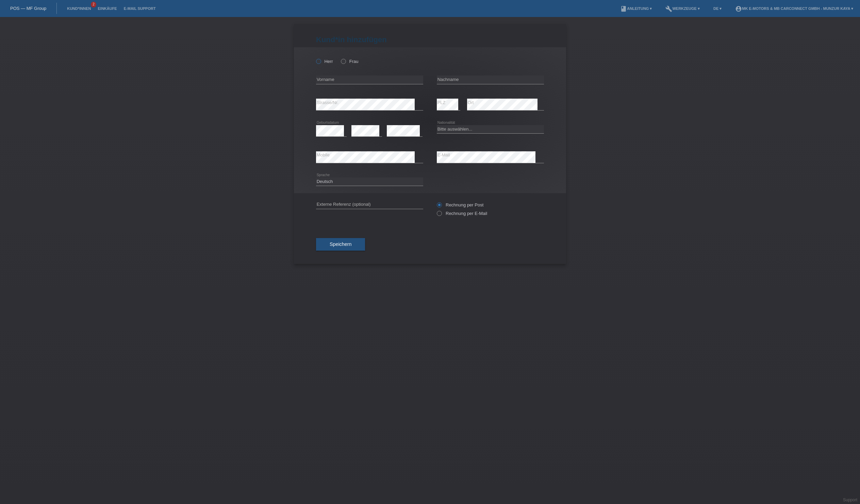 The height and width of the screenshot is (504, 860). I want to click on a: buildWerkzeuge ▾, so click(682, 9).